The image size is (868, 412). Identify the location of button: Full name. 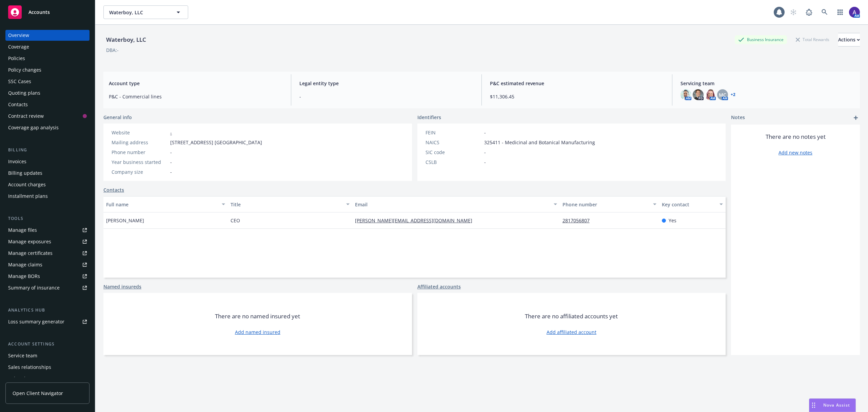
(165, 204).